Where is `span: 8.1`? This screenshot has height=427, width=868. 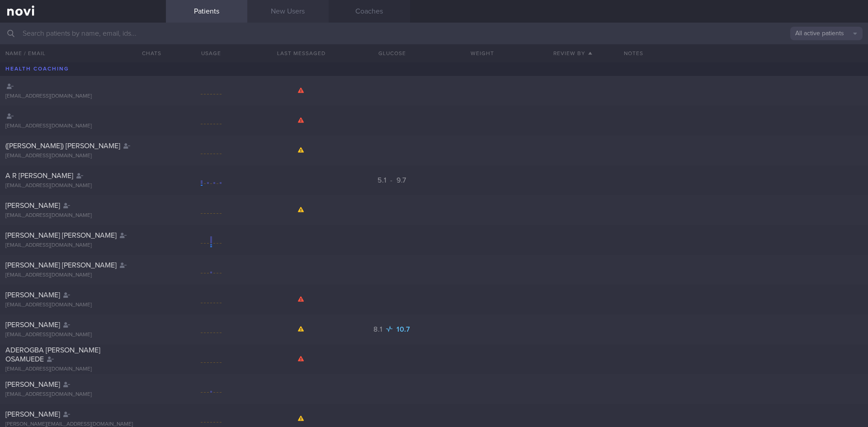 span: 8.1 is located at coordinates (379, 330).